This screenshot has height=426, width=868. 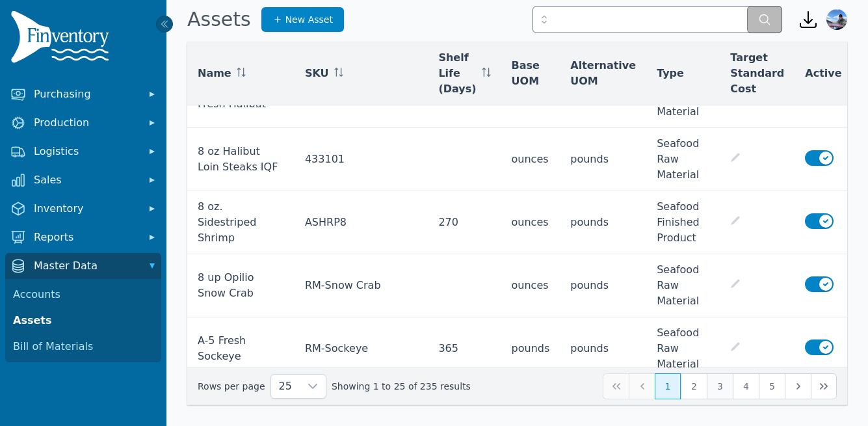 What do you see at coordinates (240, 285) in the screenshot?
I see `td: 8 up Opilio Snow Crab` at bounding box center [240, 285].